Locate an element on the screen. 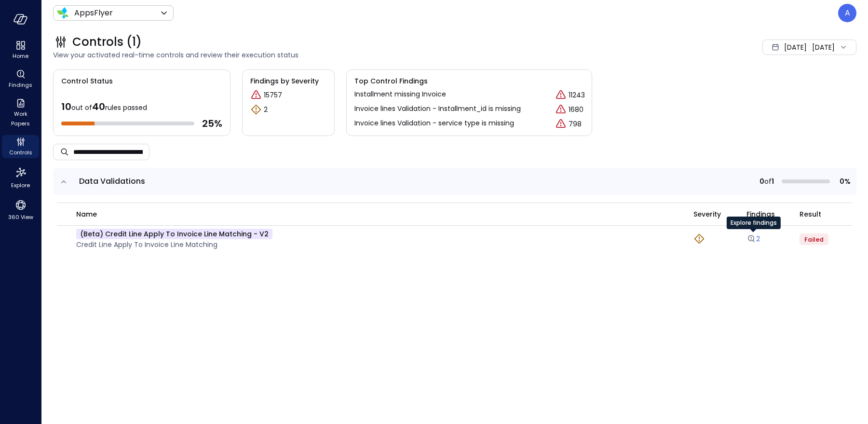 This screenshot has height=424, width=868. p: 2 is located at coordinates (266, 109).